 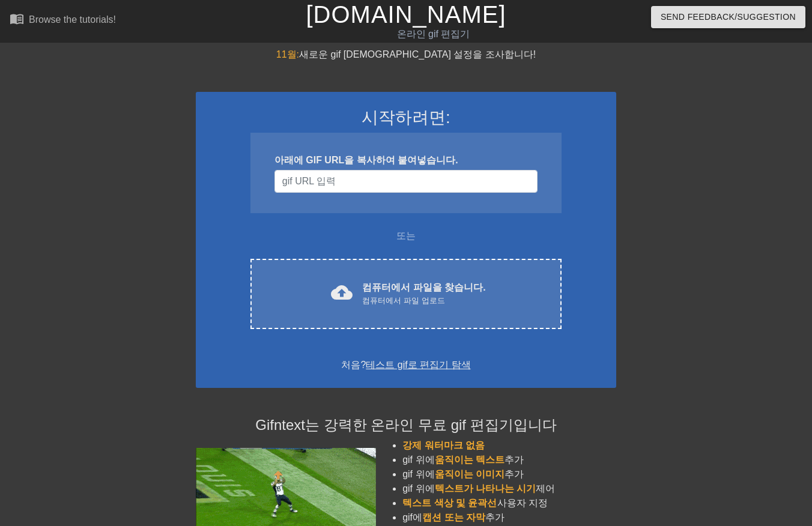 I want to click on button: Send Feedback/Suggestion, so click(x=728, y=17).